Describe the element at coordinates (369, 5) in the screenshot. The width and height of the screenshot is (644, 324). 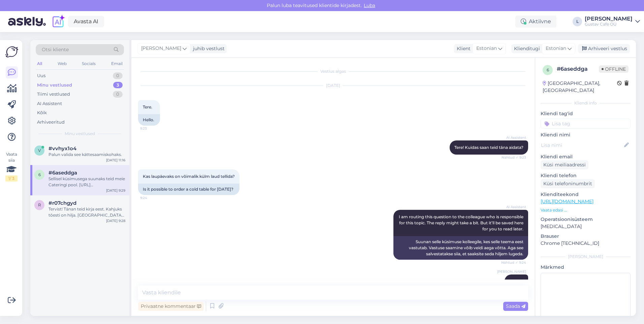
I see `span: Luba` at that location.